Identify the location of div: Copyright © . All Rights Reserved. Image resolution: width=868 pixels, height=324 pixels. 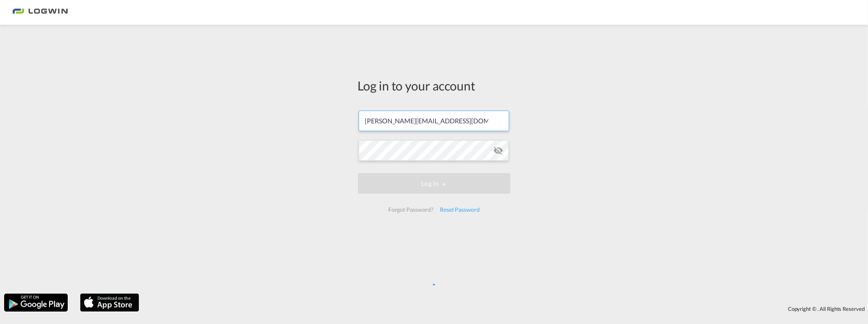
(506, 309).